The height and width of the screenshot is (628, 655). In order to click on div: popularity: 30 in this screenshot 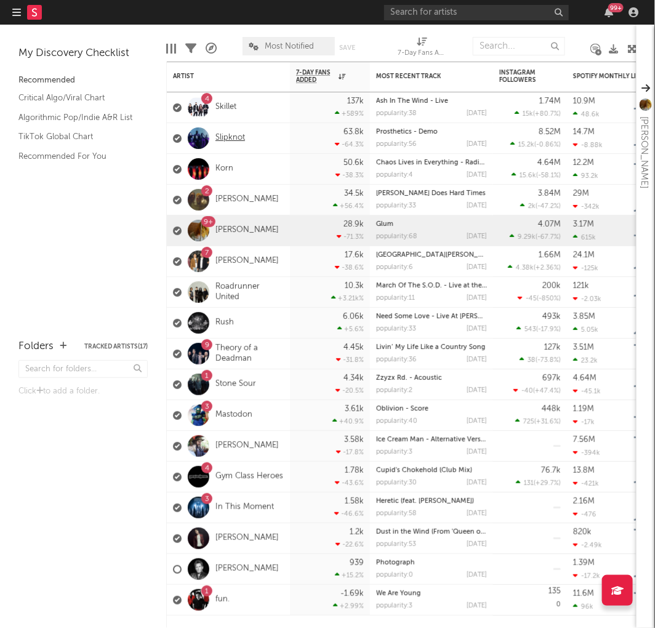, I will do `click(396, 482)`.